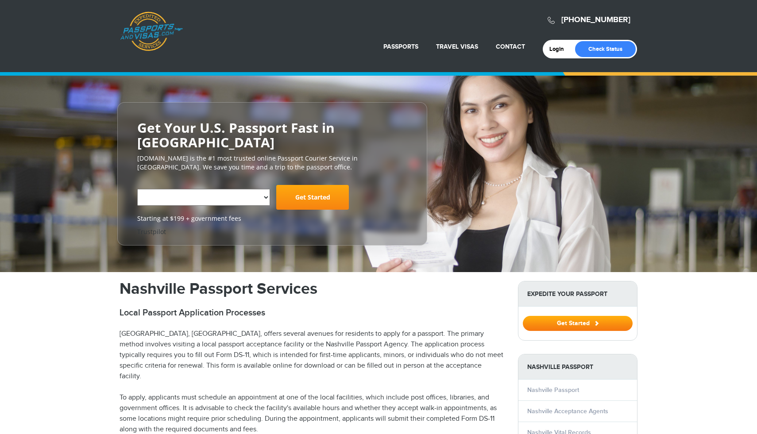 The image size is (757, 434). What do you see at coordinates (560, 49) in the screenshot?
I see `a: Login` at bounding box center [560, 49].